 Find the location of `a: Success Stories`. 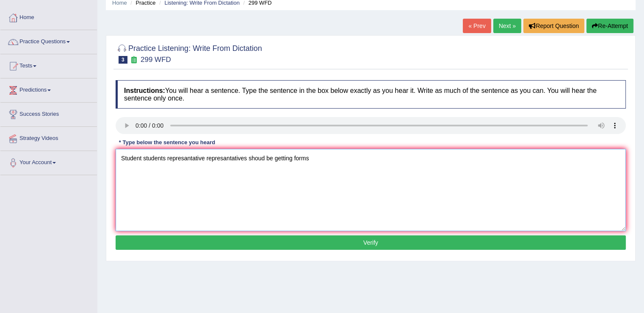

a: Success Stories is located at coordinates (49, 113).